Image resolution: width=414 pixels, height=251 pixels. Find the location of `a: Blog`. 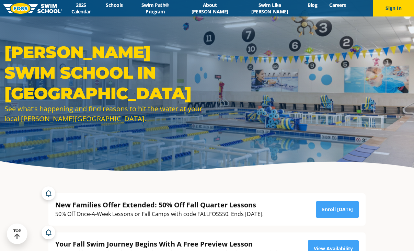

a: Blog is located at coordinates (313, 5).